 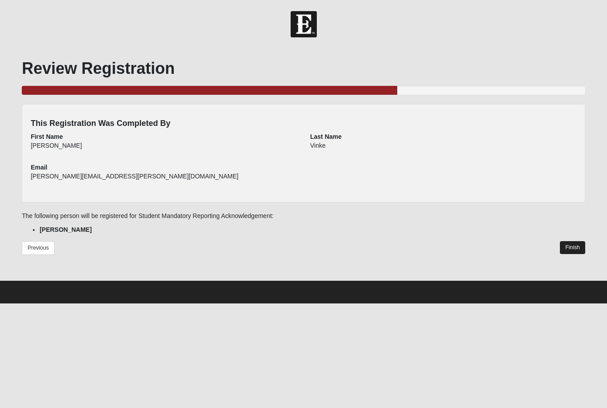 What do you see at coordinates (326, 136) in the screenshot?
I see `label: Last Name` at bounding box center [326, 136].